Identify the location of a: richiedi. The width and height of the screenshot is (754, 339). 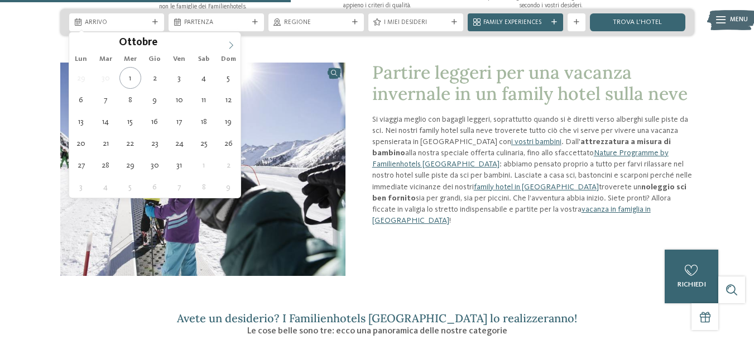
(691, 276).